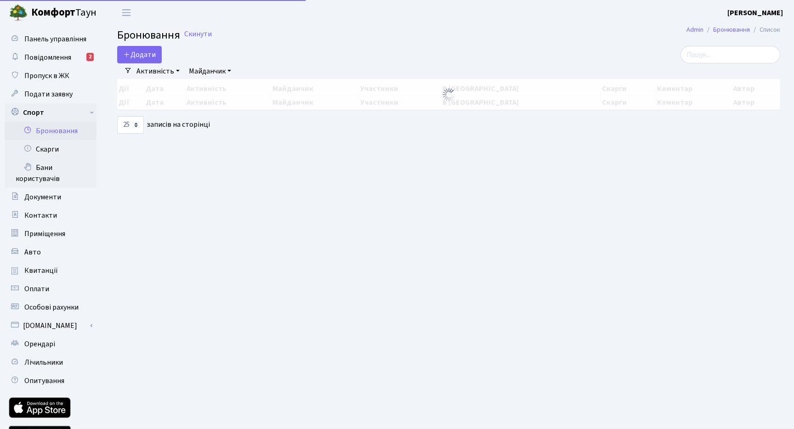 Image resolution: width=794 pixels, height=429 pixels. Describe the element at coordinates (51, 307) in the screenshot. I see `span: Особові рахунки` at that location.